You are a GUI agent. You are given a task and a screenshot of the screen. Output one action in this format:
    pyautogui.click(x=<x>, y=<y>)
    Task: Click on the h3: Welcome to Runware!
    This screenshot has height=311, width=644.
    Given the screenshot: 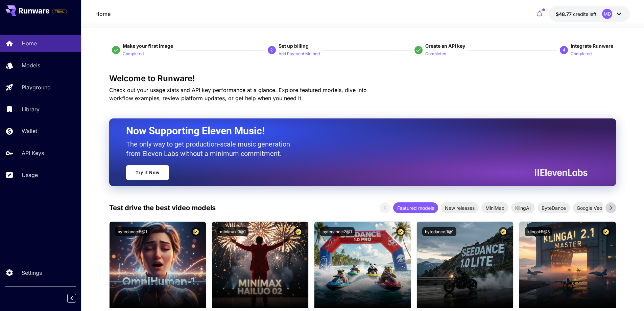 What is the action you would take?
    pyautogui.click(x=363, y=78)
    